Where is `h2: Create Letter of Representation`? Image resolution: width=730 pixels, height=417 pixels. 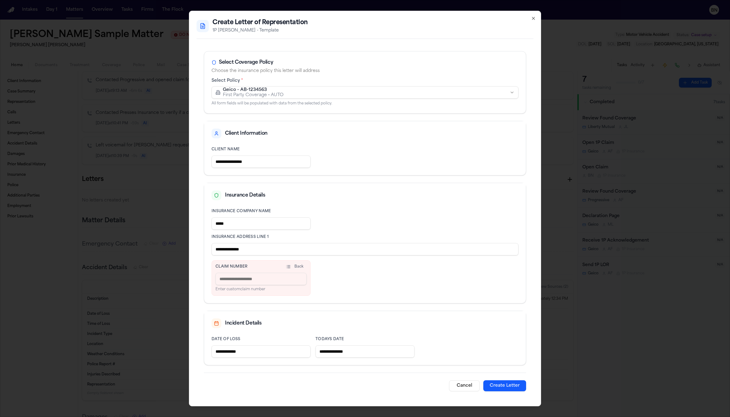
h2: Create Letter of Representation is located at coordinates (260, 23).